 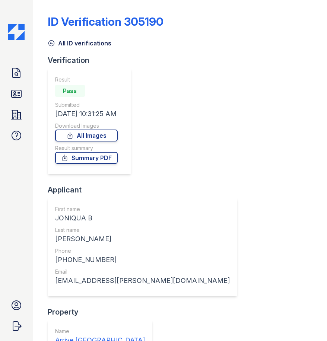 I want to click on div: Property, so click(x=103, y=312).